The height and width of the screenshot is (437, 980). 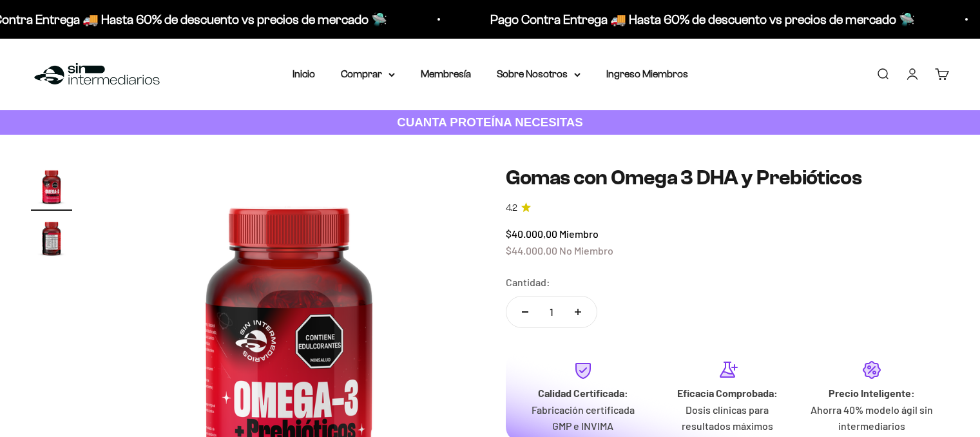 What do you see at coordinates (446, 73) in the screenshot?
I see `a: Membresía` at bounding box center [446, 73].